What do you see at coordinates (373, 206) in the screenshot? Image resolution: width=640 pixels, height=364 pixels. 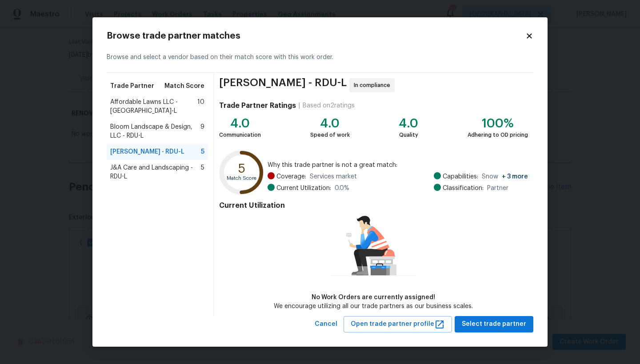 I see `h4: Current Utilization` at bounding box center [373, 206].